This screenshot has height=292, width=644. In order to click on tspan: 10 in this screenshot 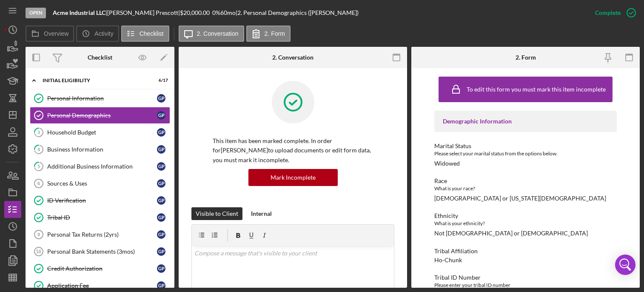, I will do `click(38, 252)`.